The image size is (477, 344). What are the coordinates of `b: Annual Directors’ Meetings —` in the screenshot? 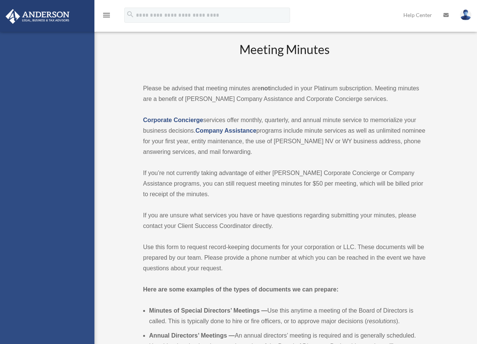 It's located at (192, 335).